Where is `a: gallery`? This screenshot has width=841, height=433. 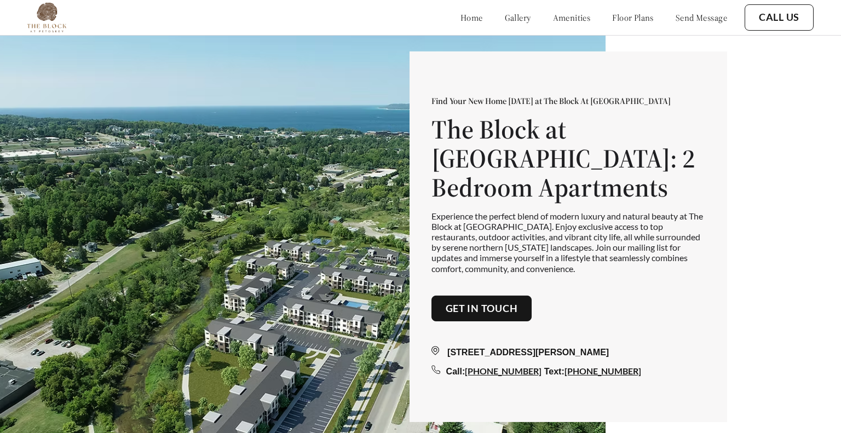 a: gallery is located at coordinates (518, 18).